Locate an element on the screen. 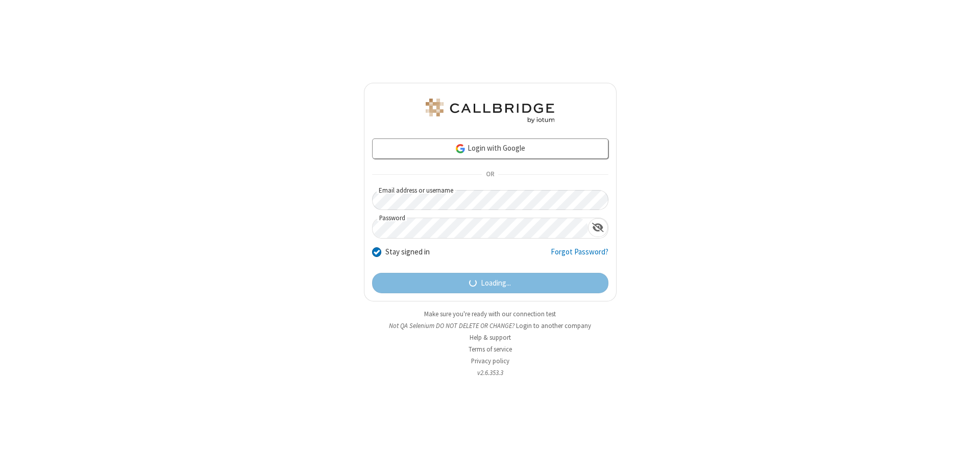 This screenshot has height=468, width=980. img: QA Selenium DO NOT DELETE OR CHANGE is located at coordinates (490, 111).